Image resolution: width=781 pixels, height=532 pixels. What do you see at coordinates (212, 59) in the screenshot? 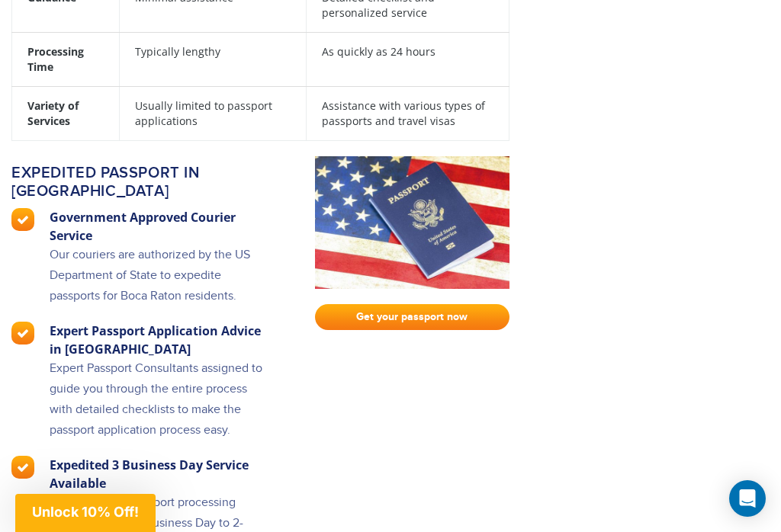
I see `td: Typically lengthy` at bounding box center [212, 59].